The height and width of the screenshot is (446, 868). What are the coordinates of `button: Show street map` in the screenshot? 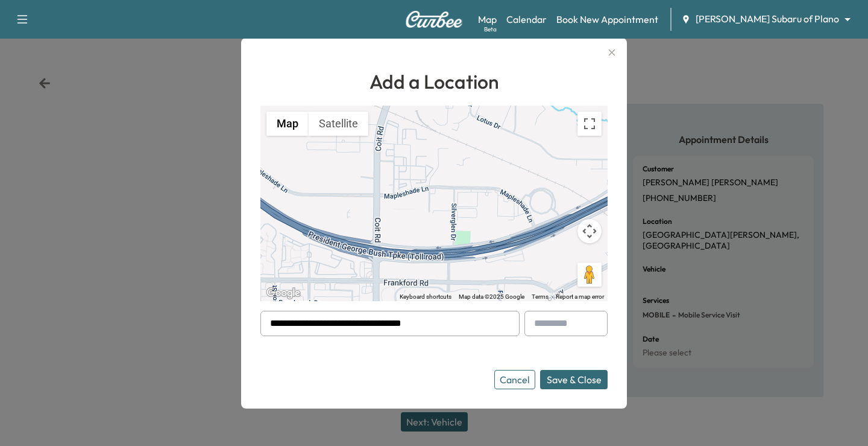 It's located at (288, 124).